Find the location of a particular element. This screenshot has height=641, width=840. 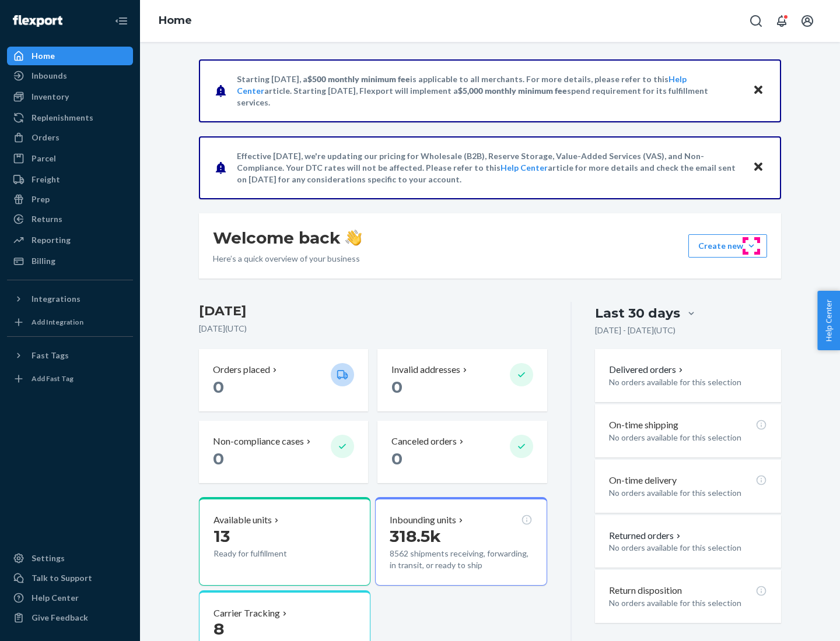

p: Orders placed is located at coordinates (242, 370).